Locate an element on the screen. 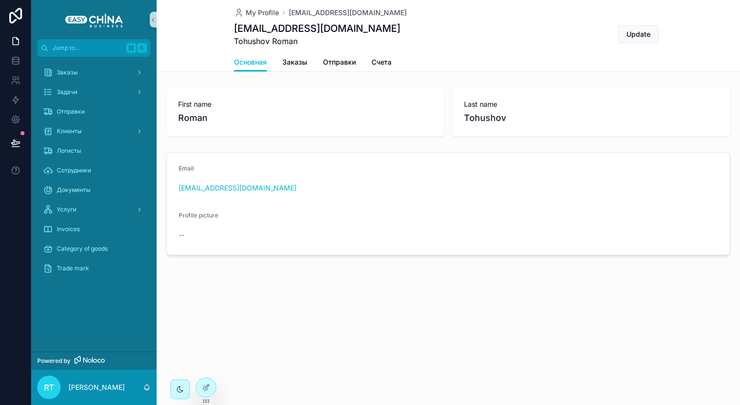 The height and width of the screenshot is (405, 740). span: Задачи is located at coordinates (67, 92).